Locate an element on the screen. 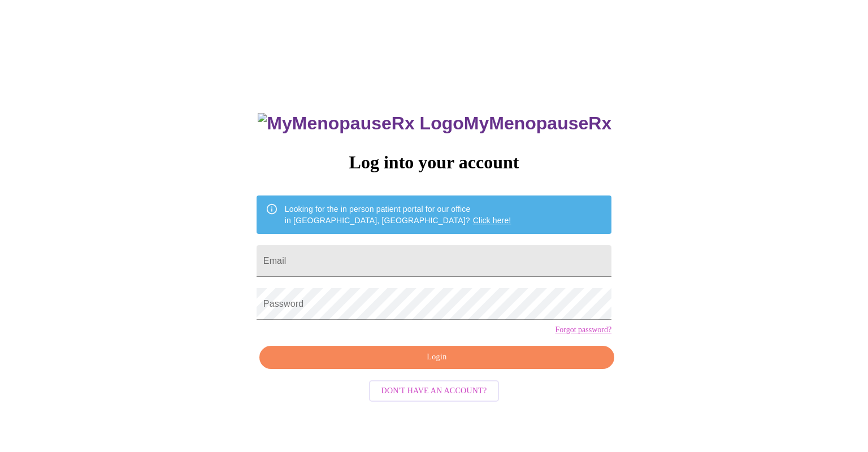 This screenshot has height=452, width=868. button: Login is located at coordinates (437, 357).